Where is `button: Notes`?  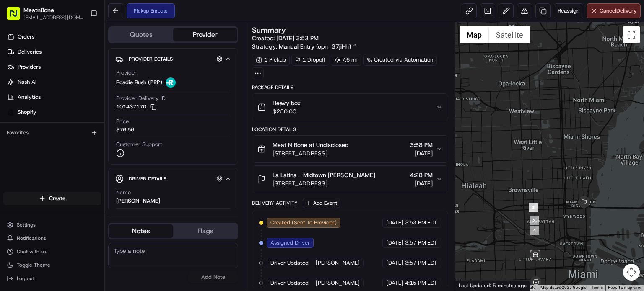
button: Notes is located at coordinates (141, 231).